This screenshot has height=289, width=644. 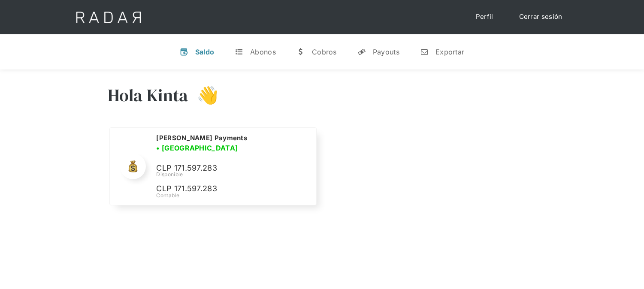 I want to click on div: Contable, so click(x=231, y=195).